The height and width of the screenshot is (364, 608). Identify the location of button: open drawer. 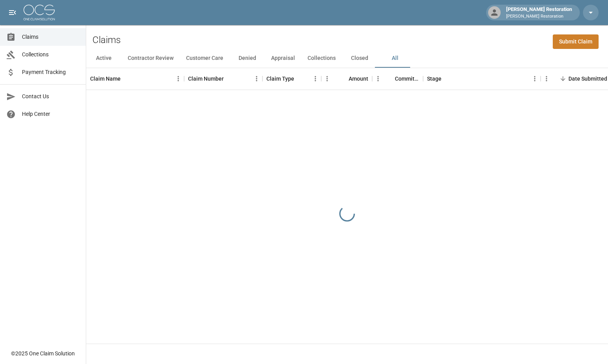
(13, 13).